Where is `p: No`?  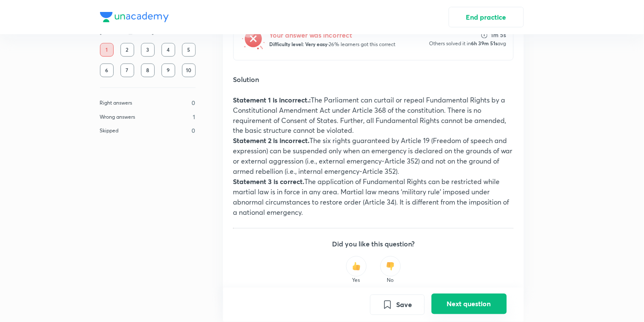 p: No is located at coordinates (390, 280).